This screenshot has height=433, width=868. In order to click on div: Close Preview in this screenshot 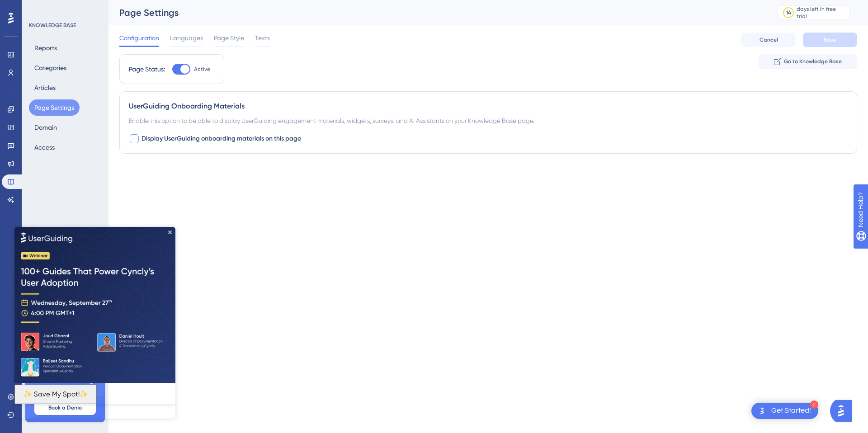, I will do `click(156, 5)`.